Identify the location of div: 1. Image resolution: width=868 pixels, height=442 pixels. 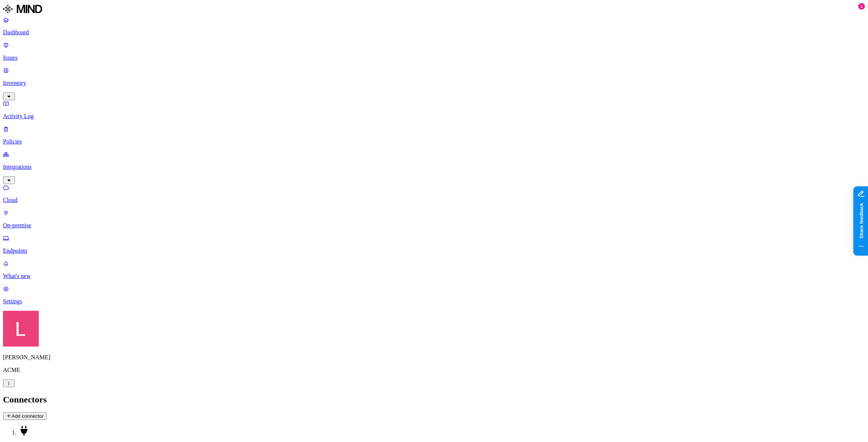
(862, 6).